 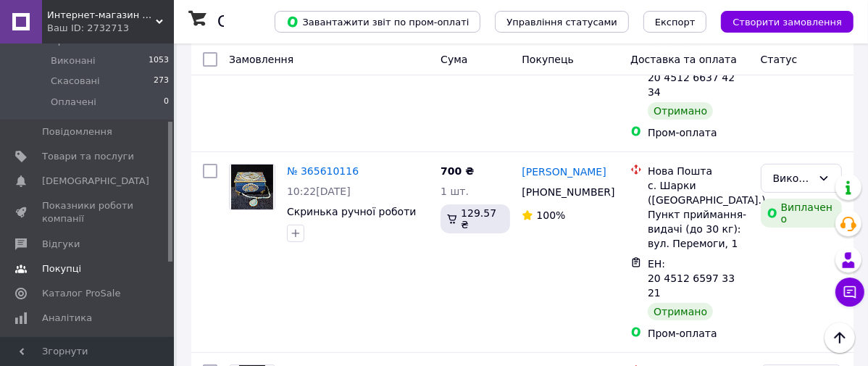 What do you see at coordinates (453, 60) in the screenshot?
I see `span: Cума` at bounding box center [453, 60].